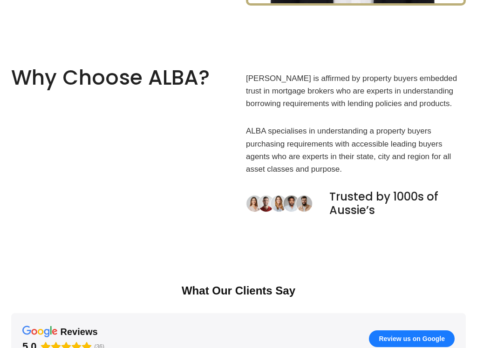  What do you see at coordinates (397, 204) in the screenshot?
I see `h3: Trusted by 1000s of Aussie’s` at bounding box center [397, 204].